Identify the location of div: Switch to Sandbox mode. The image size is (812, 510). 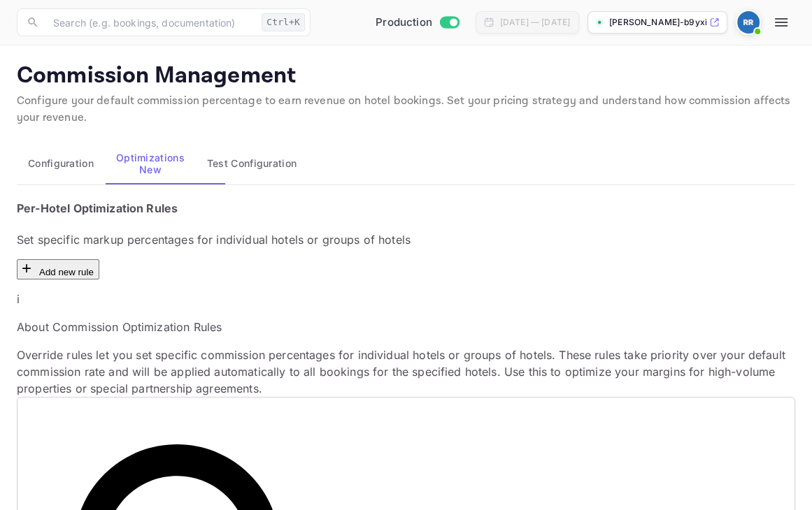
(417, 22).